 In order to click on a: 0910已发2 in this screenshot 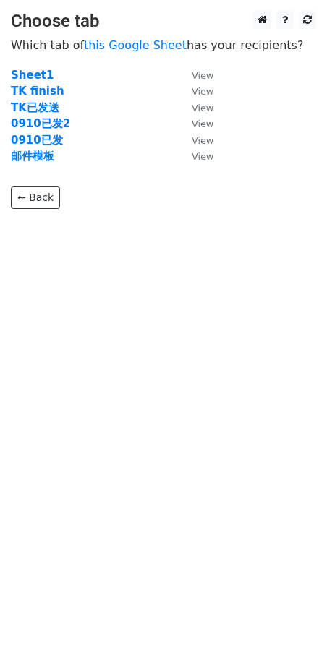, I will do `click(40, 124)`.